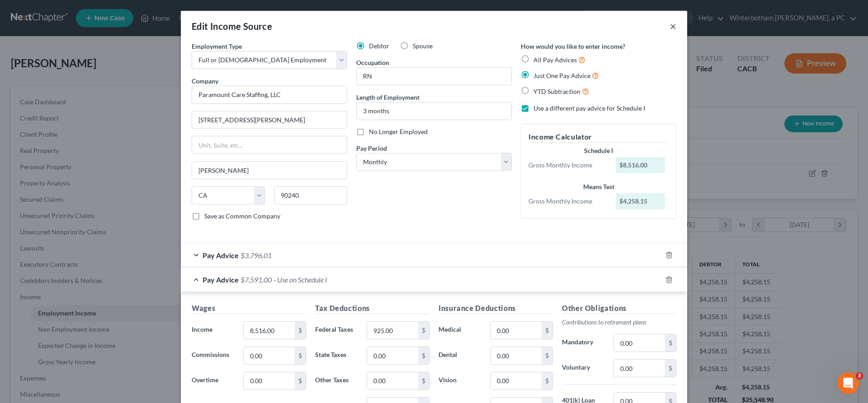 The height and width of the screenshot is (403, 868). Describe the element at coordinates (640, 165) in the screenshot. I see `div: $8,516.00` at that location.